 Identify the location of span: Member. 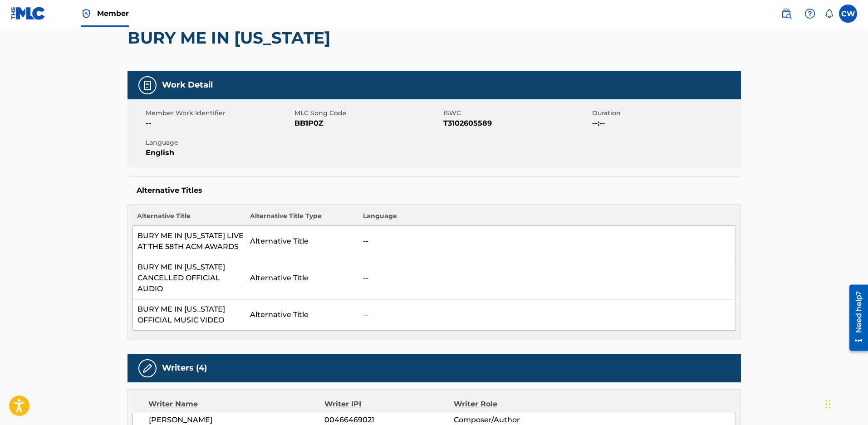
(113, 13).